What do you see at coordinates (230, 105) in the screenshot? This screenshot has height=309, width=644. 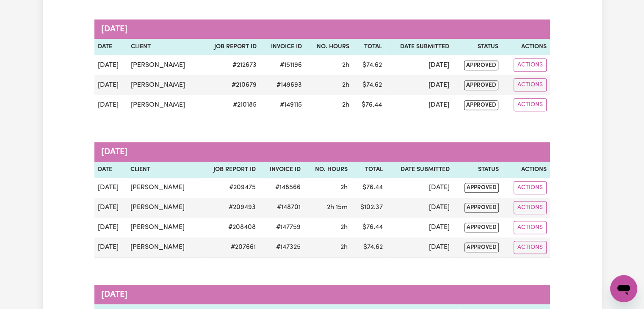 I see `td: # 210185` at bounding box center [230, 105].